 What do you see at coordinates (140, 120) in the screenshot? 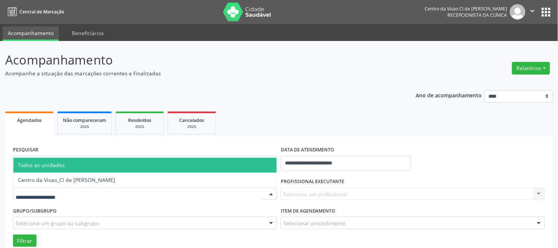
I see `span: Resolvidos` at bounding box center [140, 120].